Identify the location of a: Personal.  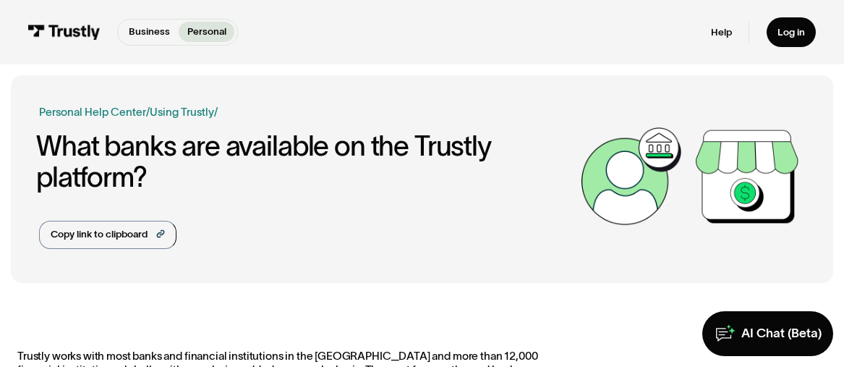
(206, 32).